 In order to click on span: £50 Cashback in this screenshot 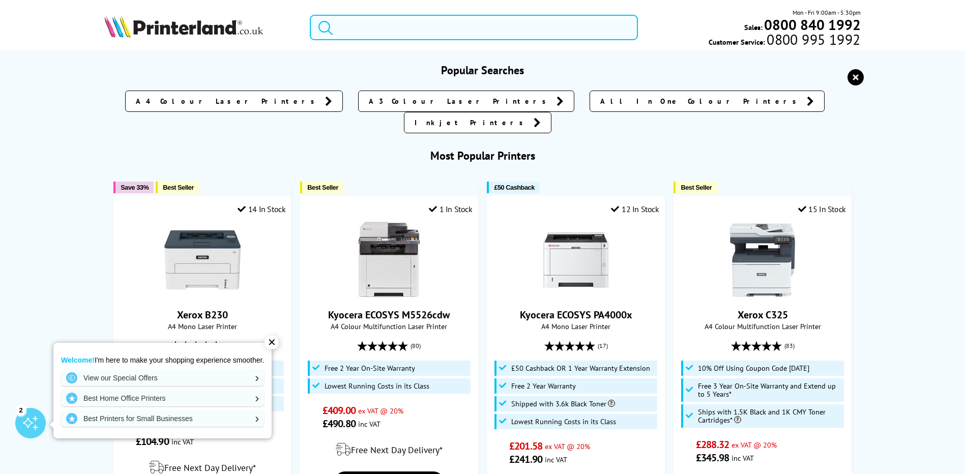, I will do `click(514, 187)`.